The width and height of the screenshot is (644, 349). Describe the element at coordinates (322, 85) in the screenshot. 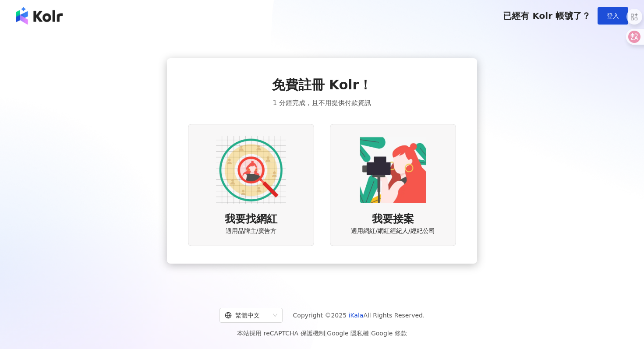

I see `span: 免費註冊 Kolr！` at that location.